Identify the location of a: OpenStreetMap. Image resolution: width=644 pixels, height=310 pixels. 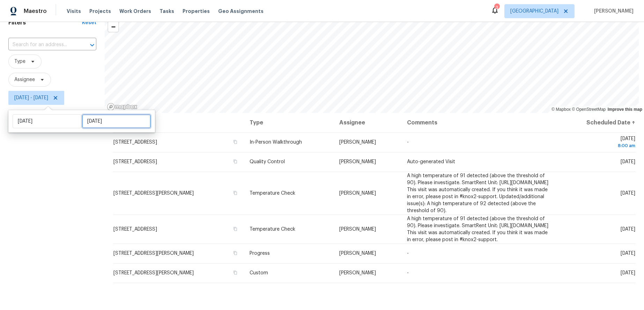
(588, 110).